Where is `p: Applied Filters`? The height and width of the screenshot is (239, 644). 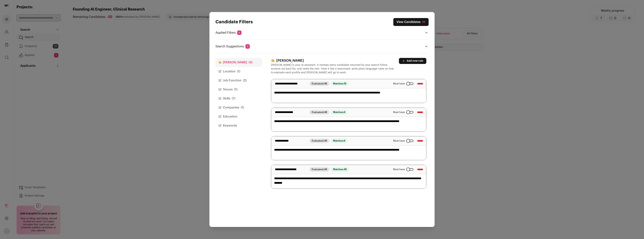 p: Applied Filters is located at coordinates (228, 33).